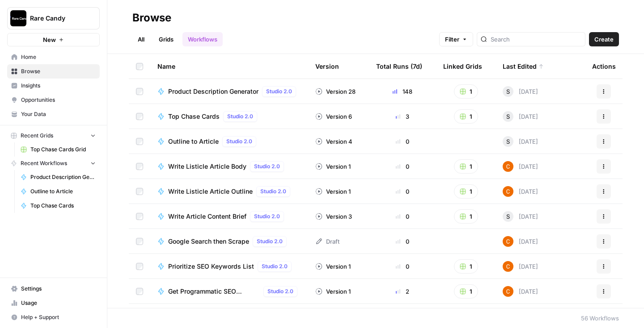 This screenshot has width=644, height=328. What do you see at coordinates (57, 19) in the screenshot?
I see `span: Rare Candy` at bounding box center [57, 19].